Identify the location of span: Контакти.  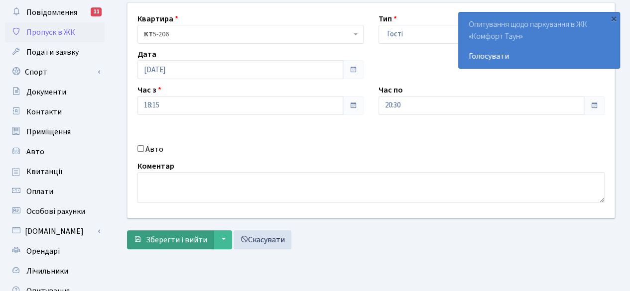
(44, 112).